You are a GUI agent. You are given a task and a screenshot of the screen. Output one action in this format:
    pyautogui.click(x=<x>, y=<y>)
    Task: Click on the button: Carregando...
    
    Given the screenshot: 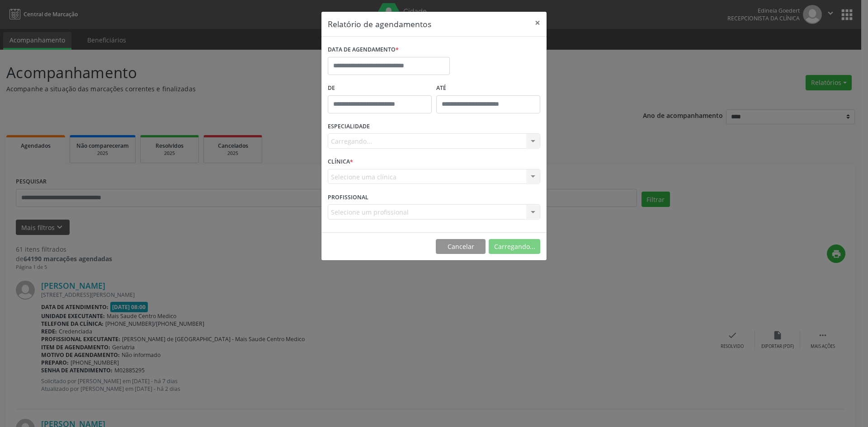 What is the action you would take?
    pyautogui.click(x=515, y=247)
    